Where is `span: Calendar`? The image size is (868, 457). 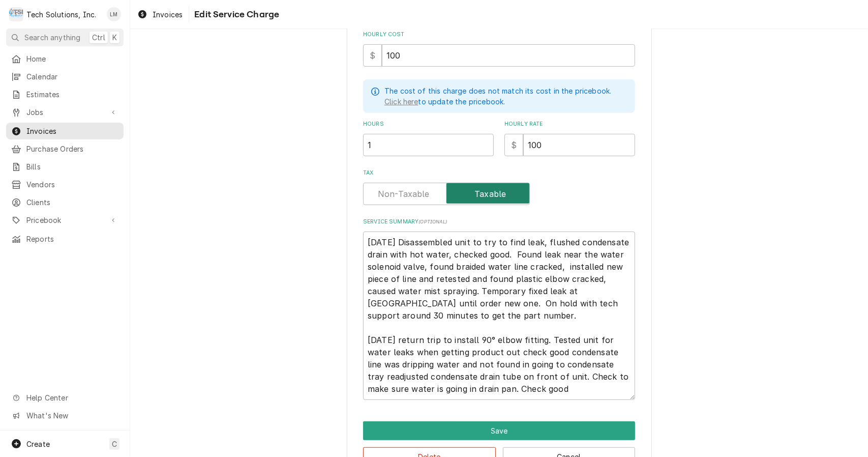
span: Calendar is located at coordinates (72, 76).